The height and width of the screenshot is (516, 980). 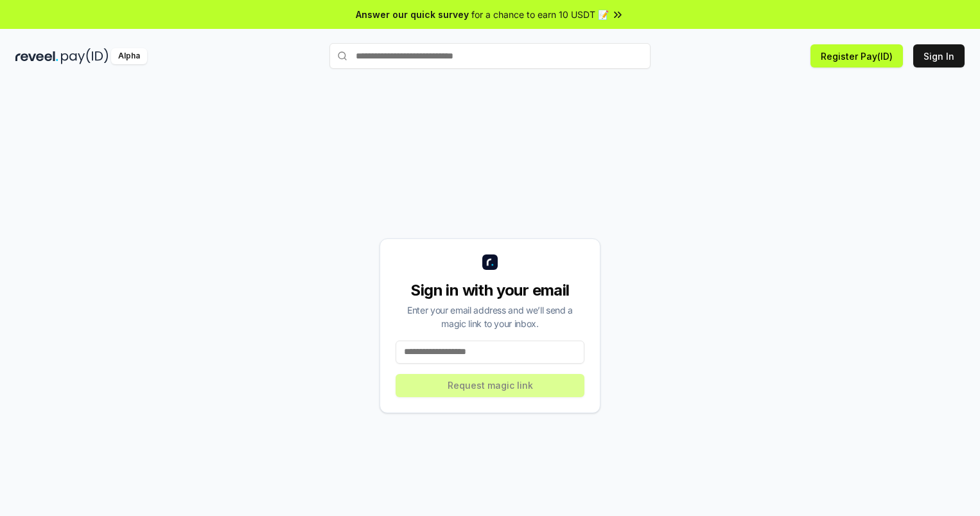 What do you see at coordinates (412, 14) in the screenshot?
I see `span: Answer our quick survey` at bounding box center [412, 14].